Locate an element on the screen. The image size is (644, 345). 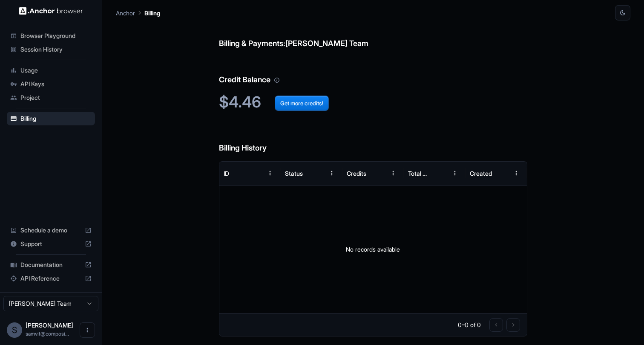
div: Billing is located at coordinates (50, 118).